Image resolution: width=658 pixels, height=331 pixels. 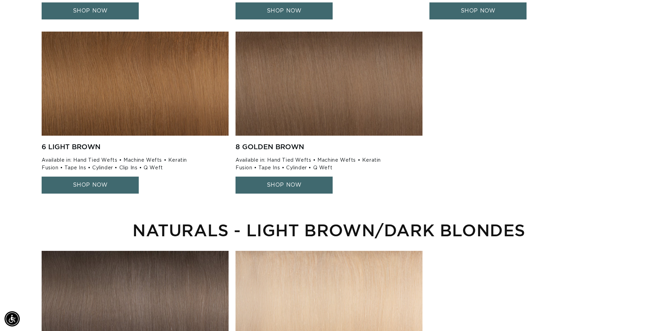 I want to click on h3: NATURALS - LIGHT BROWN/DARK BLONDES, so click(x=329, y=230).